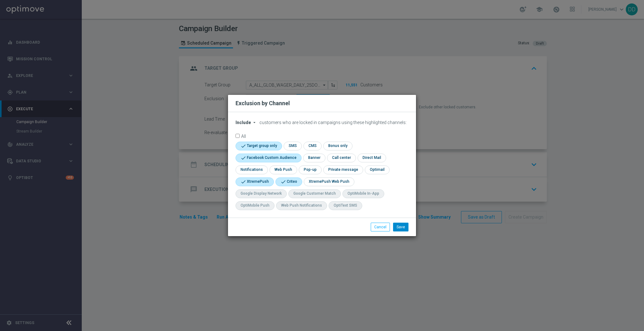  What do you see at coordinates (262, 103) in the screenshot?
I see `h2: Exclusion by Channel` at bounding box center [262, 103].